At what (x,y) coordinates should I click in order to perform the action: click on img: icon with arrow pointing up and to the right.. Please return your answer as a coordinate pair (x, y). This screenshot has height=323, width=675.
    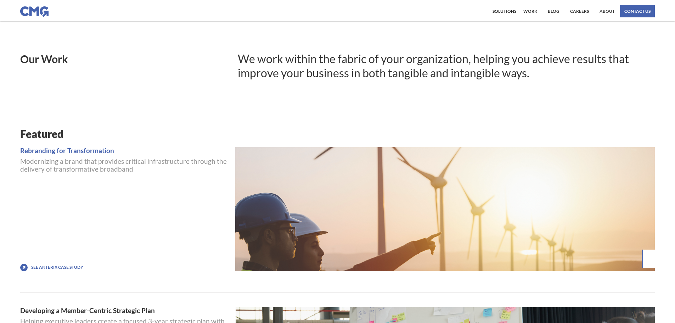
    Looking at the image, I should click on (24, 267).